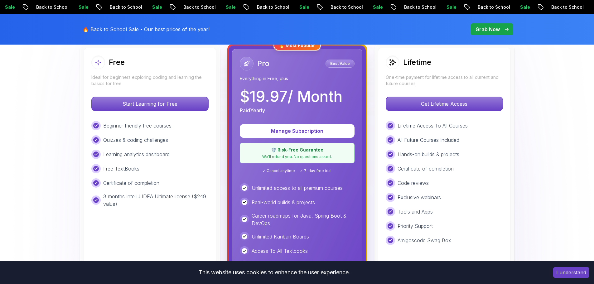 This screenshot has width=594, height=284. I want to click on p: Start Learning for Free, so click(150, 104).